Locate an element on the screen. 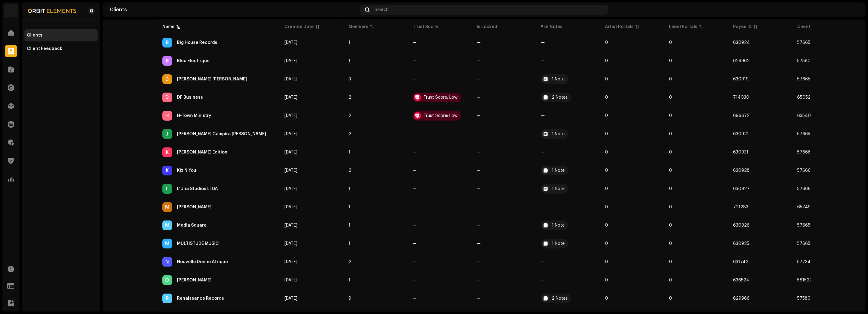 The width and height of the screenshot is (868, 314). div: 2 Notes is located at coordinates (560, 298).